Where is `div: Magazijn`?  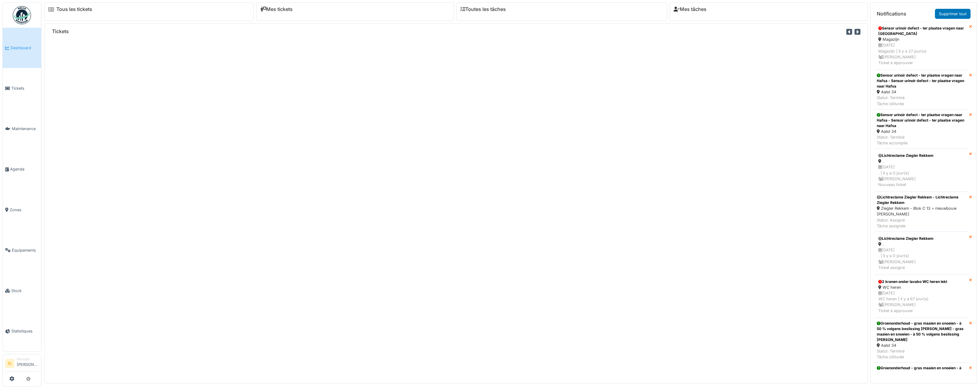 div: Magazijn is located at coordinates (922, 39).